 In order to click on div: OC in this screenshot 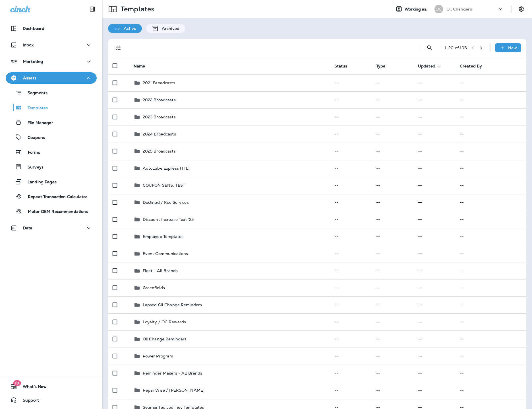, I will do `click(438, 9)`.